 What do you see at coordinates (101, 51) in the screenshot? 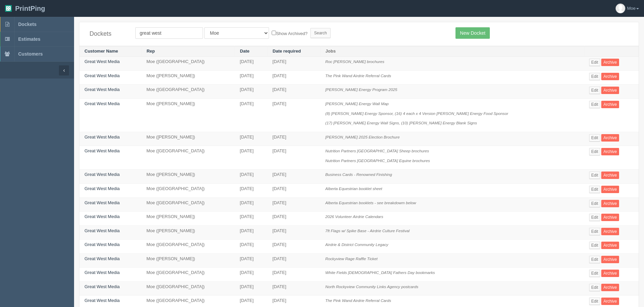
I see `a: Customer Name` at bounding box center [101, 51].